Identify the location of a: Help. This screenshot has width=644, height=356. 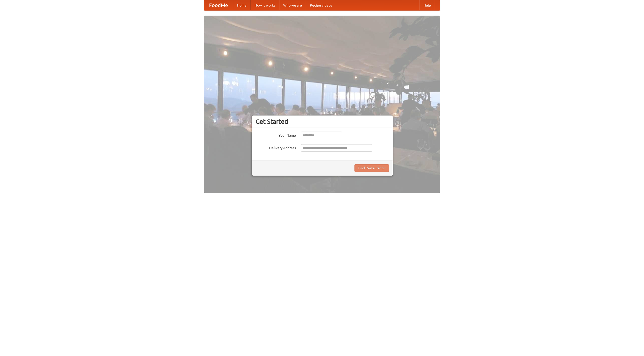
(427, 5).